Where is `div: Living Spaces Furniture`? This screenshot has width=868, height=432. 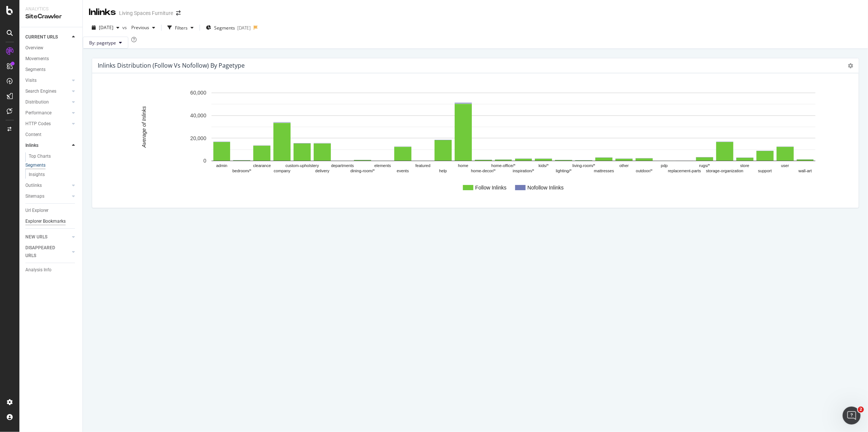 div: Living Spaces Furniture is located at coordinates (146, 13).